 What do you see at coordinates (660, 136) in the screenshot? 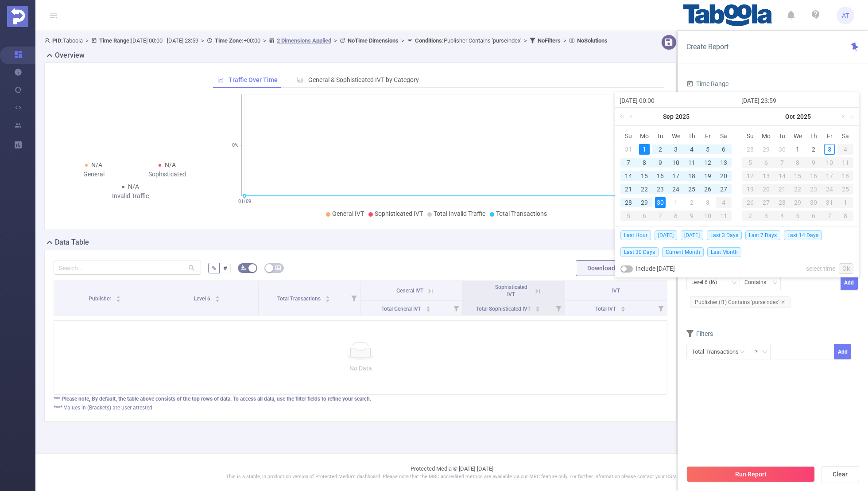
I see `th: Tue` at bounding box center [660, 136].